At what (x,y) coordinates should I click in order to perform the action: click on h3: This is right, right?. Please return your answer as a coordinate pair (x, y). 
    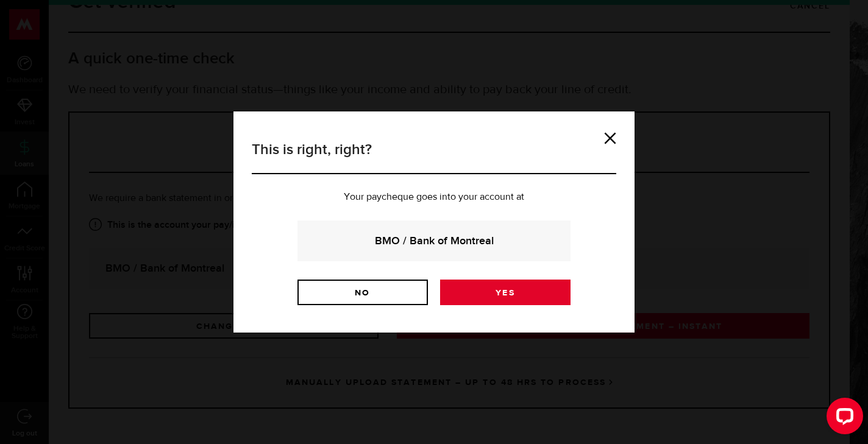
    Looking at the image, I should click on (434, 156).